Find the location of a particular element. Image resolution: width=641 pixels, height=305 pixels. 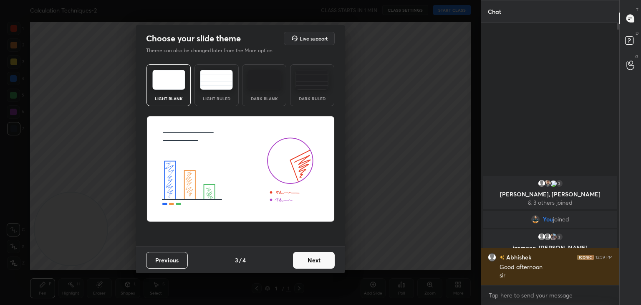

p: Theme can also be changed later from the More option is located at coordinates (214, 50).